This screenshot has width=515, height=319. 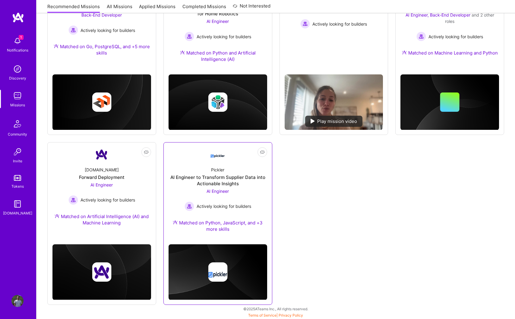 What do you see at coordinates (17, 186) in the screenshot?
I see `div: Tokens` at bounding box center [17, 186].